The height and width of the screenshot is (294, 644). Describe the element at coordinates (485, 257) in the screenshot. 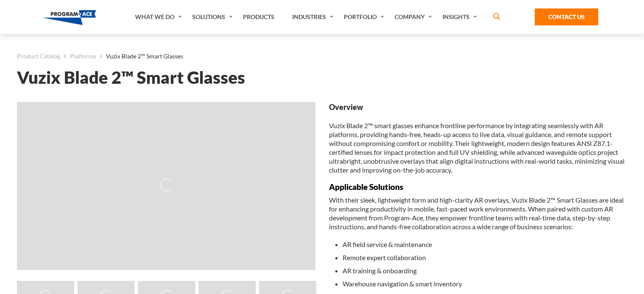

I see `li: Remote expert collaboration` at that location.